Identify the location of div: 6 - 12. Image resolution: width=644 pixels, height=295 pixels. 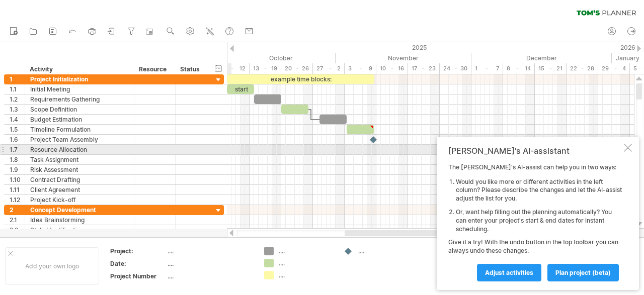
(234, 68).